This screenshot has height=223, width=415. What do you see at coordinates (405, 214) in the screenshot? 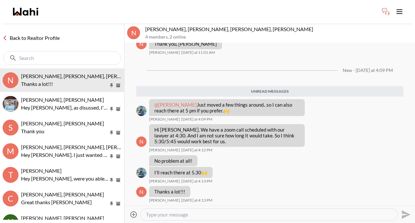
I see `button: Send` at bounding box center [405, 214].